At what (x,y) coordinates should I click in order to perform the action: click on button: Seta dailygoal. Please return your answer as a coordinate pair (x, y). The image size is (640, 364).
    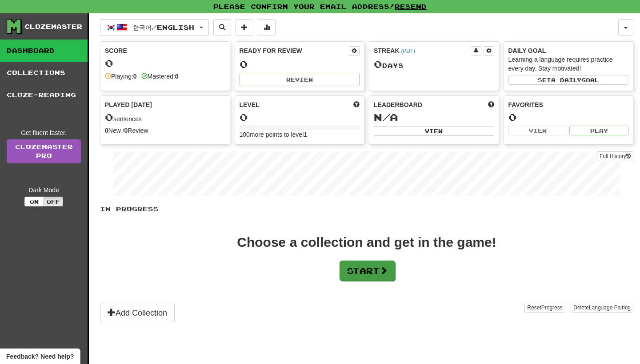
    Looking at the image, I should click on (568, 80).